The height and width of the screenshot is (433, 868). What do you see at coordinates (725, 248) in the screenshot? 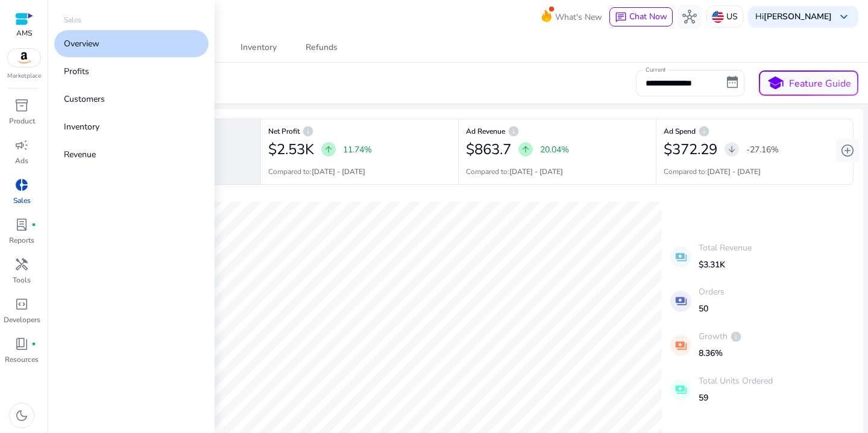
I see `p: Total Revenue` at bounding box center [725, 248].